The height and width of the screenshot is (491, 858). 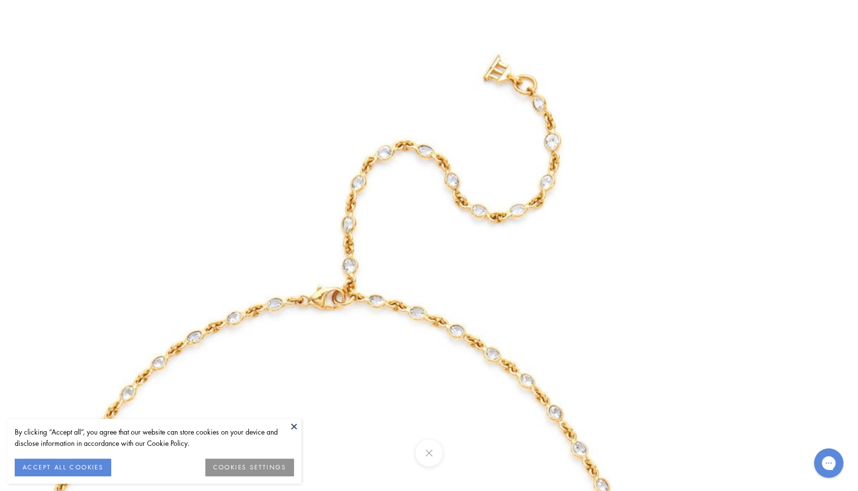 What do you see at coordinates (63, 467) in the screenshot?
I see `button: ACCEPT ALL COOKIES` at bounding box center [63, 467].